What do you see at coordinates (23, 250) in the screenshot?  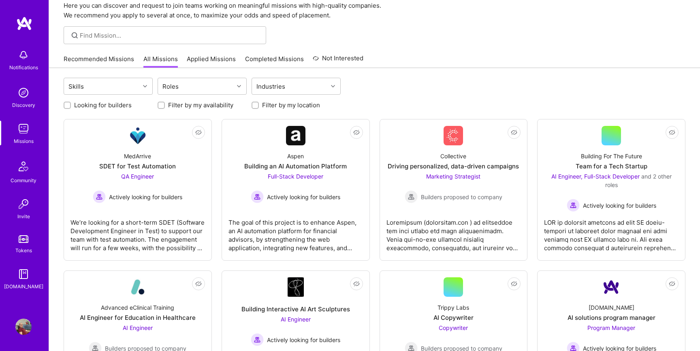 I see `div: Tokens` at bounding box center [23, 250].